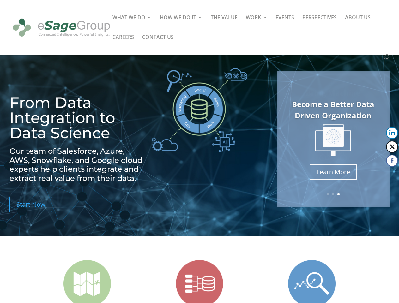  What do you see at coordinates (123, 45) in the screenshot?
I see `a: CAREERS` at bounding box center [123, 45].